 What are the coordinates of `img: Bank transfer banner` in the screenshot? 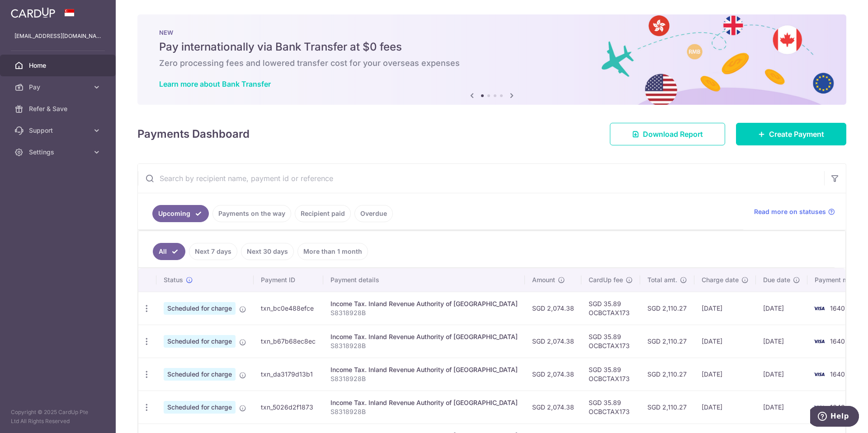 It's located at (492, 59).